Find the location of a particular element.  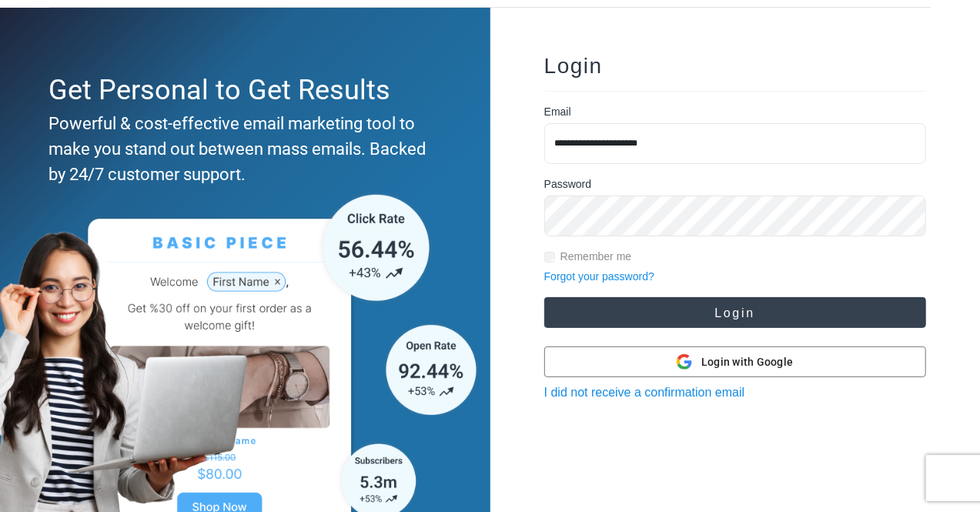

label: Email is located at coordinates (557, 111).